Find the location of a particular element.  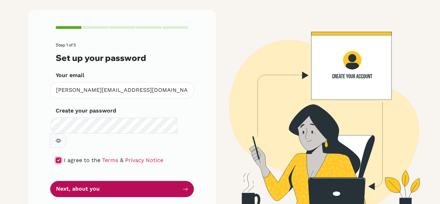

a: Privacy Notice is located at coordinates (144, 160).